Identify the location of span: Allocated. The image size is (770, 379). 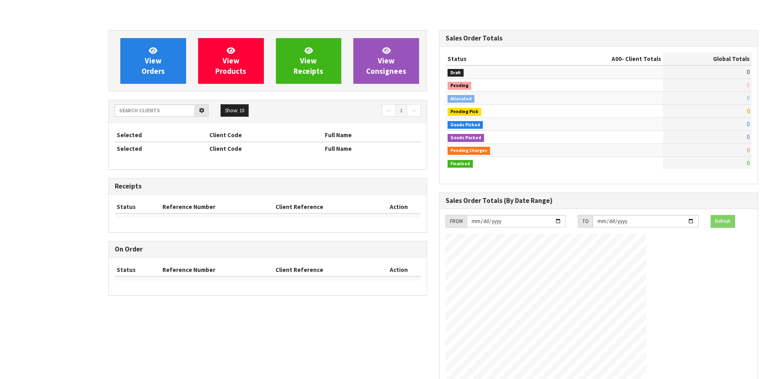
(461, 99).